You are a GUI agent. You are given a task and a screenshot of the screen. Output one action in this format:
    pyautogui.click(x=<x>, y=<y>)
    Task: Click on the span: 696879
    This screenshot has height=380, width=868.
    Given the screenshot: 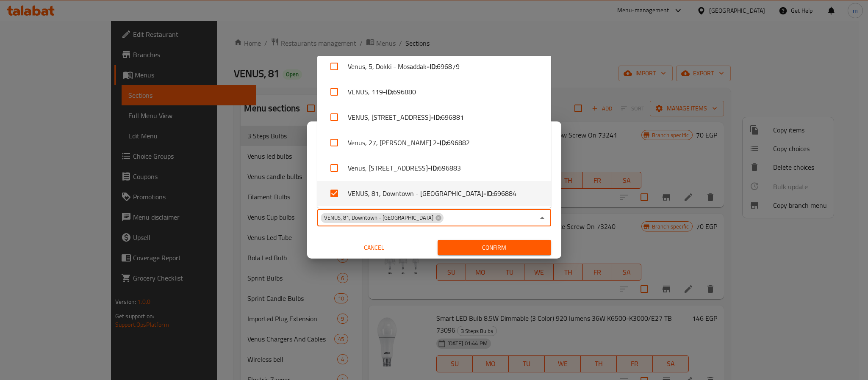 What is the action you would take?
    pyautogui.click(x=448, y=66)
    